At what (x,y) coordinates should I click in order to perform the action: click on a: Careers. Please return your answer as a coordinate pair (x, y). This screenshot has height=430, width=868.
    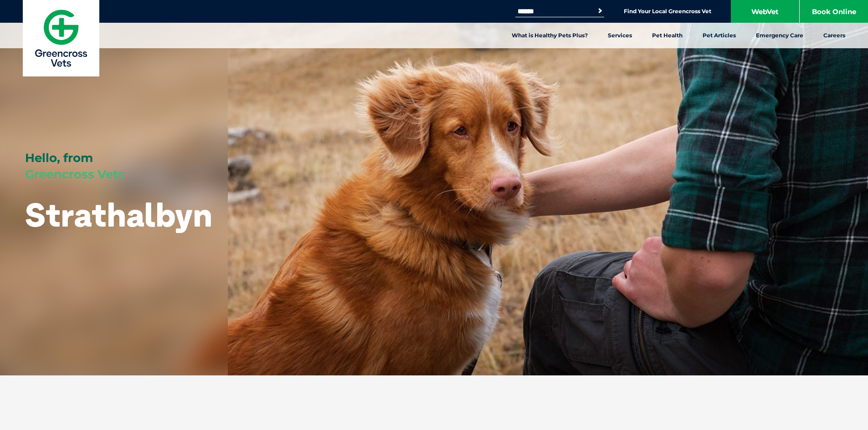
    Looking at the image, I should click on (834, 36).